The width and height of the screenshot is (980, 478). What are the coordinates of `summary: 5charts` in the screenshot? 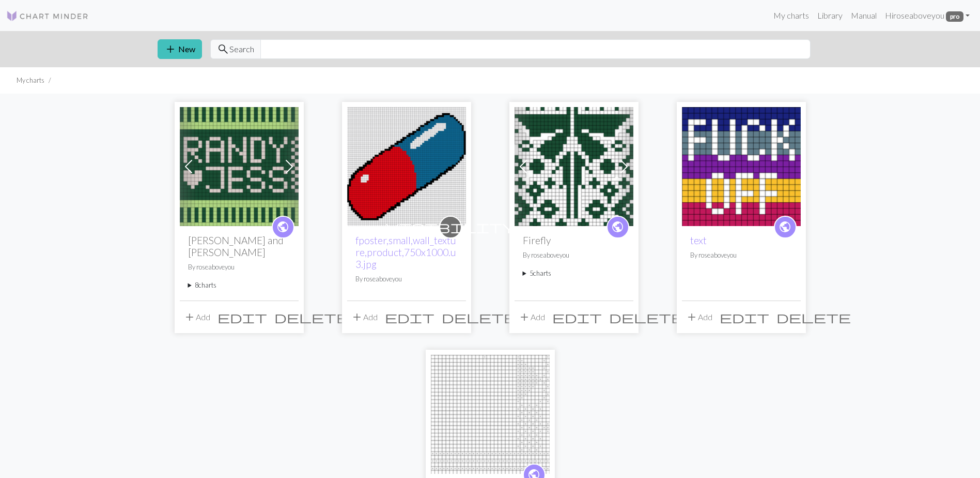 It's located at (574, 273).